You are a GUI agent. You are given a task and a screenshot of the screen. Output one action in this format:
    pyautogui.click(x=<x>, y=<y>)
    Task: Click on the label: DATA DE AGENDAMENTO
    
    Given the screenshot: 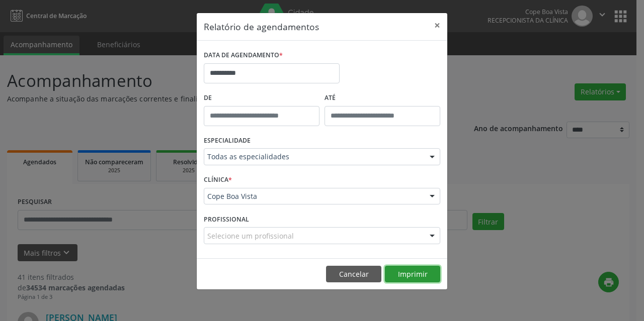 What is the action you would take?
    pyautogui.click(x=243, y=55)
    